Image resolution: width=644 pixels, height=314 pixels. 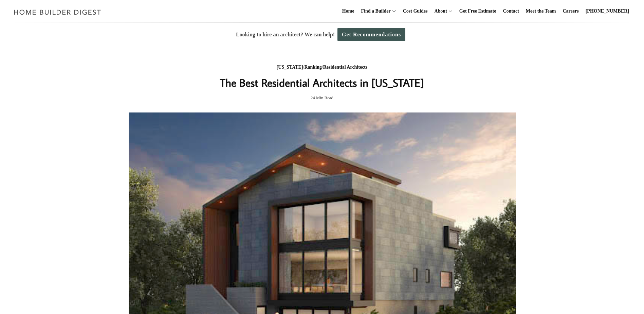 I want to click on a: Contact, so click(x=510, y=12).